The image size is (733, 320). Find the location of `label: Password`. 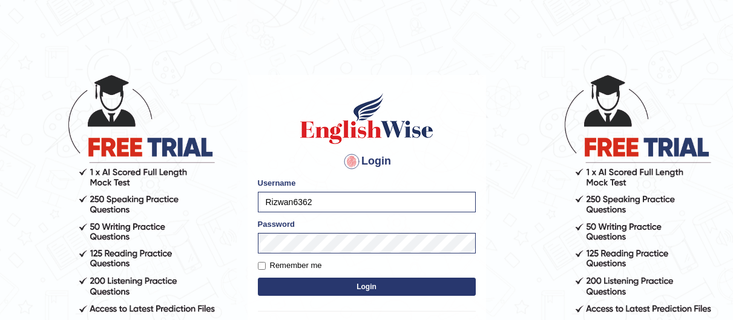

label: Password is located at coordinates (276, 224).